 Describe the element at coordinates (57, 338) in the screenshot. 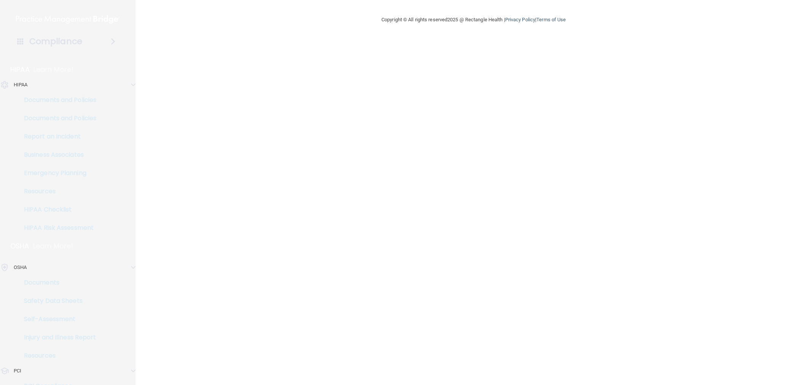

I see `p: Injury and Illness Report` at that location.